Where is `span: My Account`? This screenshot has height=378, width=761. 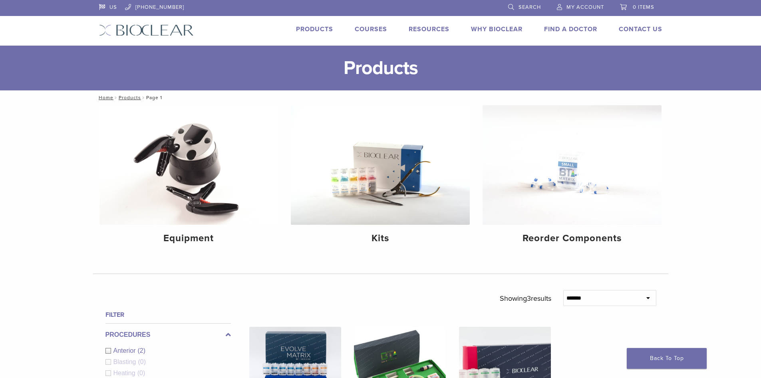 span: My Account is located at coordinates (585, 7).